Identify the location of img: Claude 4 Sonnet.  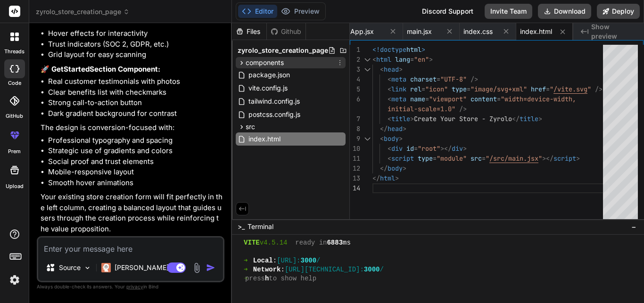
(106, 268).